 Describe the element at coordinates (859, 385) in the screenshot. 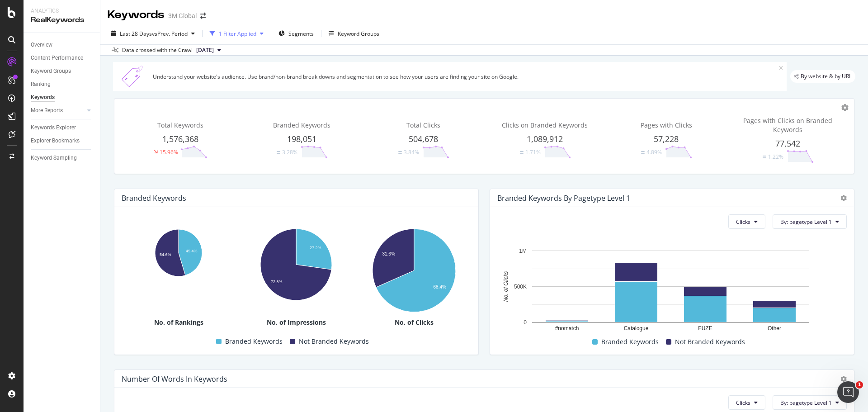

I see `span: 1` at that location.